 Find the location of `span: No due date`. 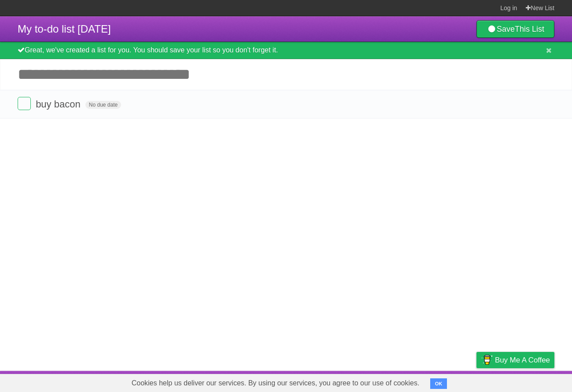

span: No due date is located at coordinates (103, 105).